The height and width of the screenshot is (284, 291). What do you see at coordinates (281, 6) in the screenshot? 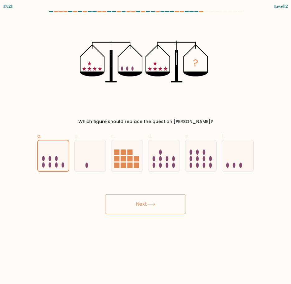
I see `div: Level 2` at bounding box center [281, 6].